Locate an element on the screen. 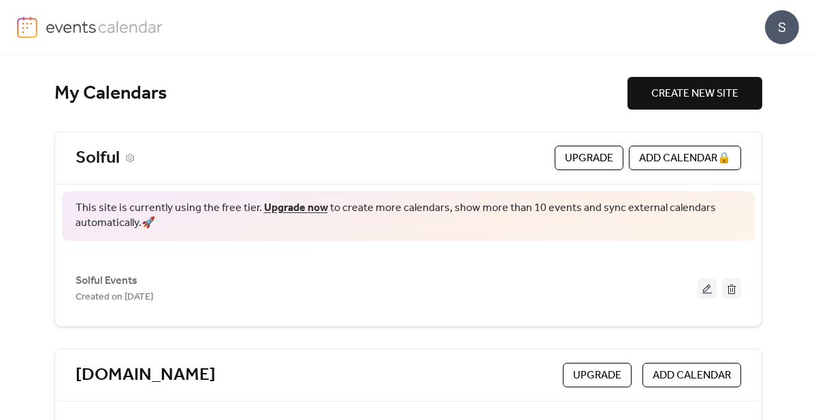 This screenshot has width=816, height=420. span: CREATE NEW SITE is located at coordinates (695, 94).